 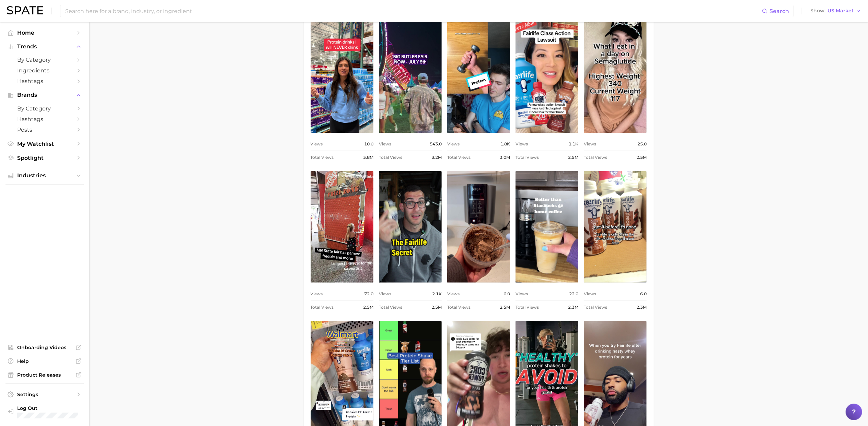 I want to click on a: Spotlight, so click(x=44, y=158).